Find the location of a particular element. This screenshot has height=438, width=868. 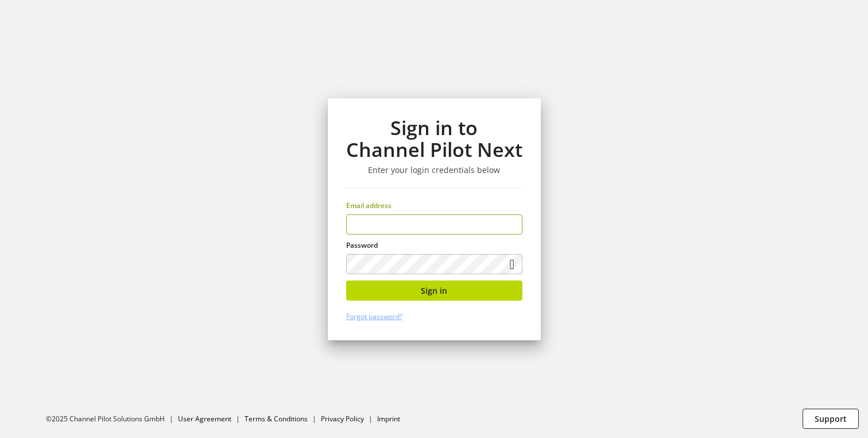

span: Support is located at coordinates (831, 418).